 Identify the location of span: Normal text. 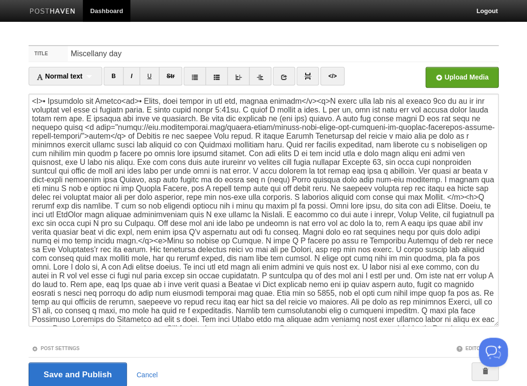
(59, 76).